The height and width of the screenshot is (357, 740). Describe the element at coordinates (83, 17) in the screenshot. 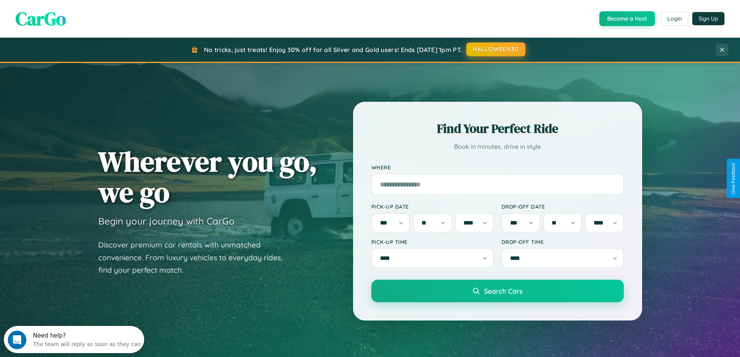

I see `div: The team will reply as soon as they can` at that location.